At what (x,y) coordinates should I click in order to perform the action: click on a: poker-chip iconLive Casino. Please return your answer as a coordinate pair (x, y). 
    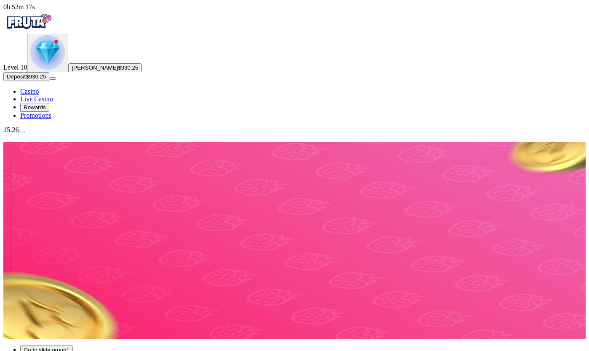
    Looking at the image, I should click on (37, 99).